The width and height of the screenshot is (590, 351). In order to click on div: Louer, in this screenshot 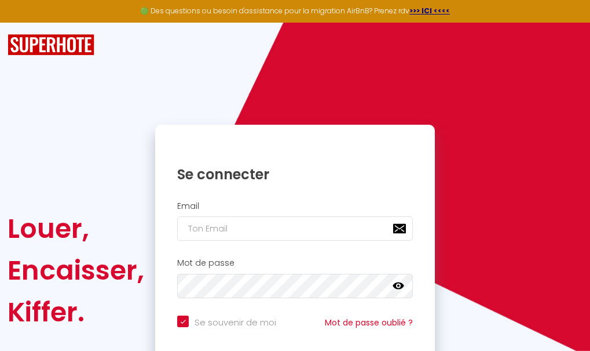, I will do `click(76, 228)`.